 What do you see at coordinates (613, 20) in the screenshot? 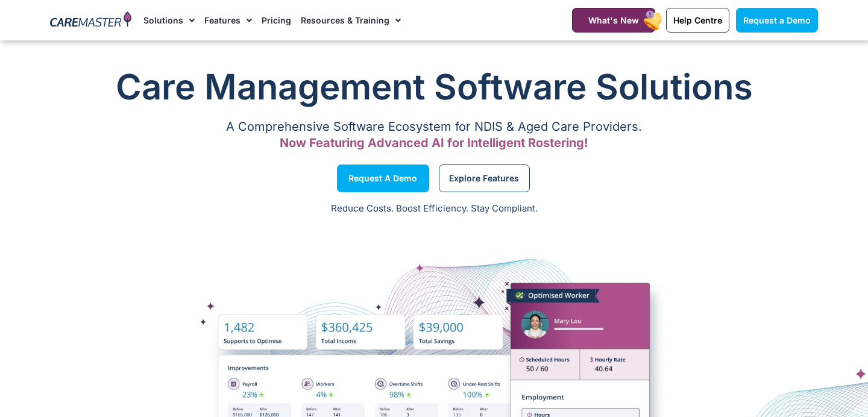
I see `span: What's New` at bounding box center [613, 20].